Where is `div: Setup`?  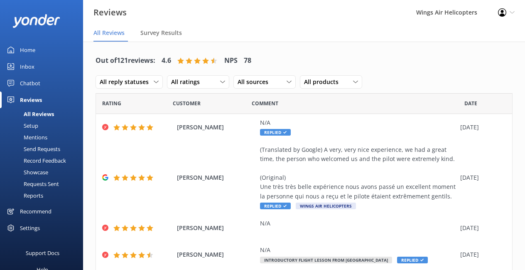
div: Setup is located at coordinates (22, 126).